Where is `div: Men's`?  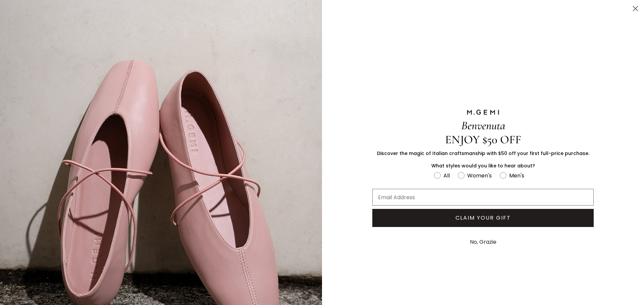 div: Men's is located at coordinates (516, 175).